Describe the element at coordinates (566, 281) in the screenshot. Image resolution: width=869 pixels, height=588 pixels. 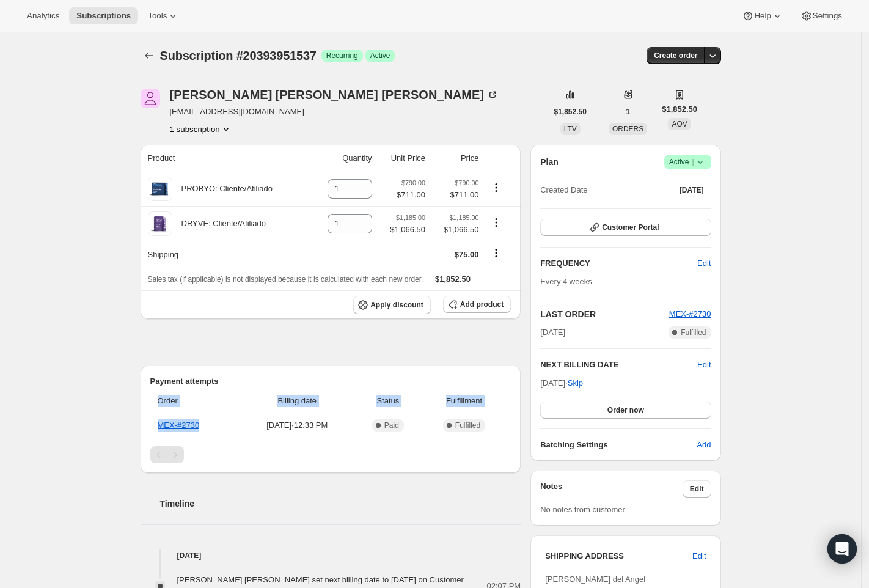
I see `span: Every 4 weeks` at that location.